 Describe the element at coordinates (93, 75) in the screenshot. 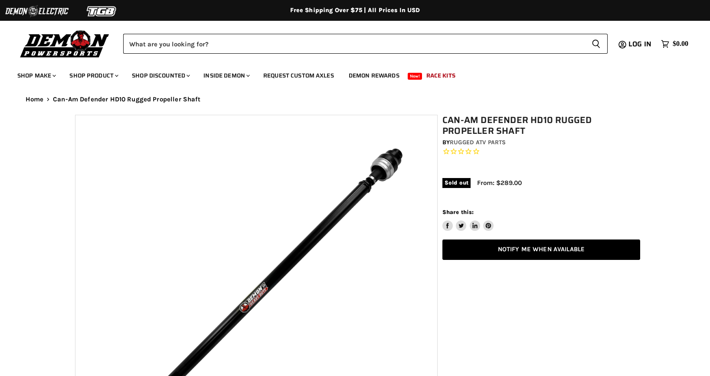

I see `a: Shop Product` at that location.